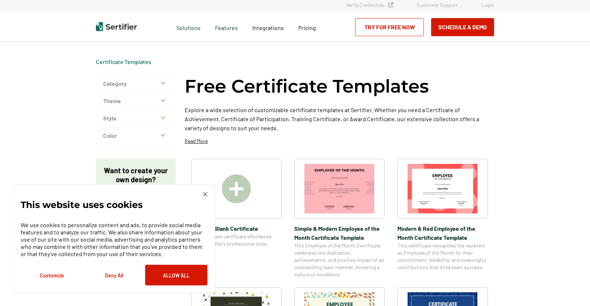 The height and width of the screenshot is (306, 590). Describe the element at coordinates (226, 27) in the screenshot. I see `span: Features` at that location.